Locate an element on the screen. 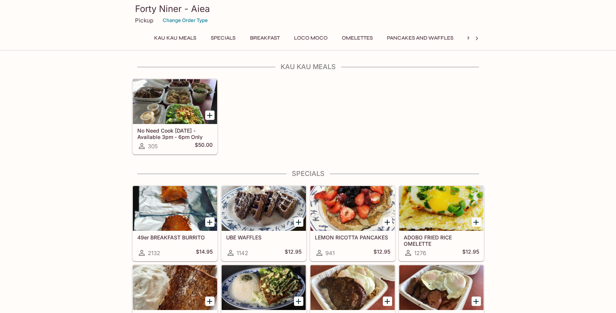  span: 305 is located at coordinates (153, 146).